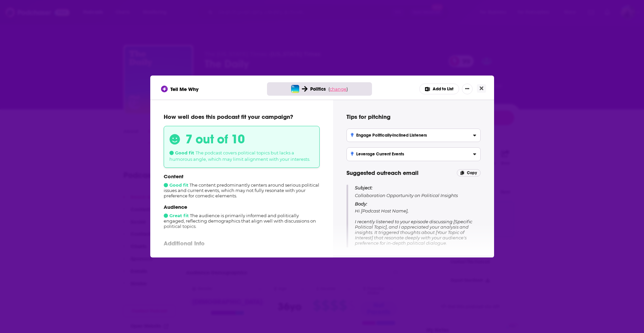 This screenshot has height=333, width=644. What do you see at coordinates (165, 89) in the screenshot?
I see `img: tell me why sparkle` at bounding box center [165, 89].